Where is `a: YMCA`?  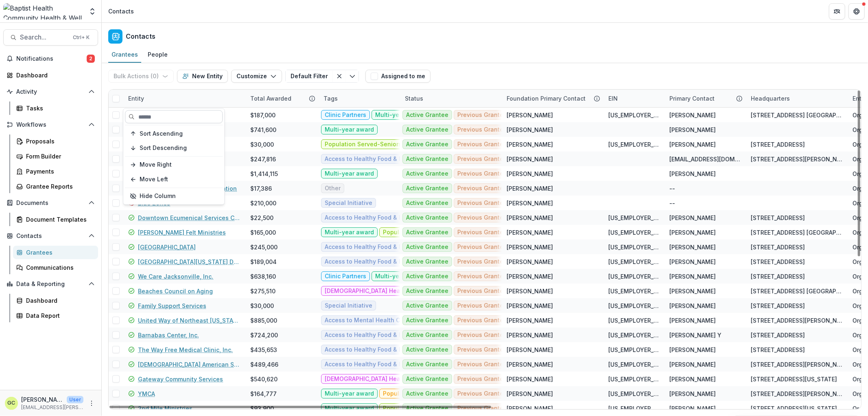
a: YMCA is located at coordinates (146, 393).